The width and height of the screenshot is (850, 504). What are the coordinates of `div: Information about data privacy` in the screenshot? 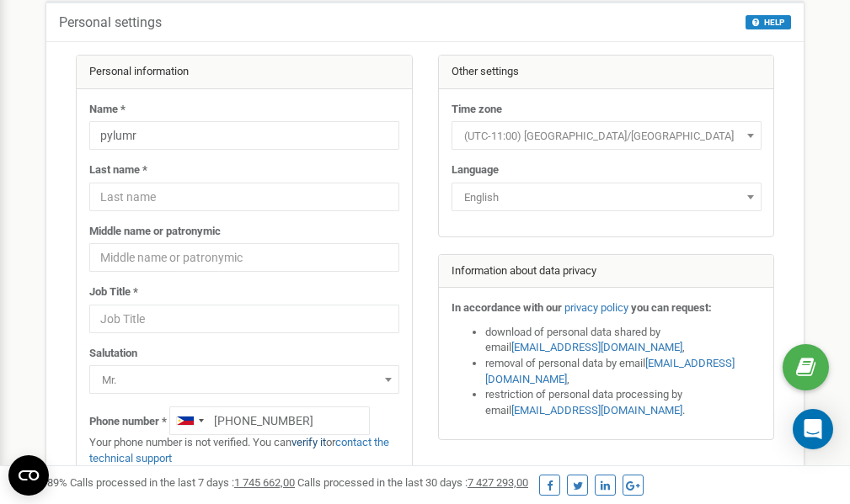 It's located at (606, 272).